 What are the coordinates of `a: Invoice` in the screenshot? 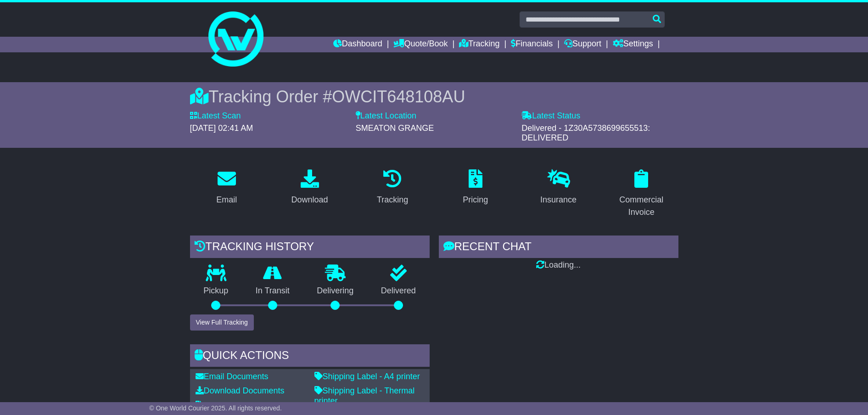 It's located at (212, 405).